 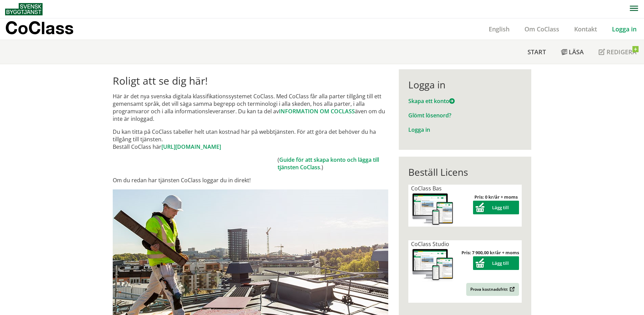 I want to click on p: Om du redan har tjänsten CoClass loggar du in direkt!, so click(x=251, y=180).